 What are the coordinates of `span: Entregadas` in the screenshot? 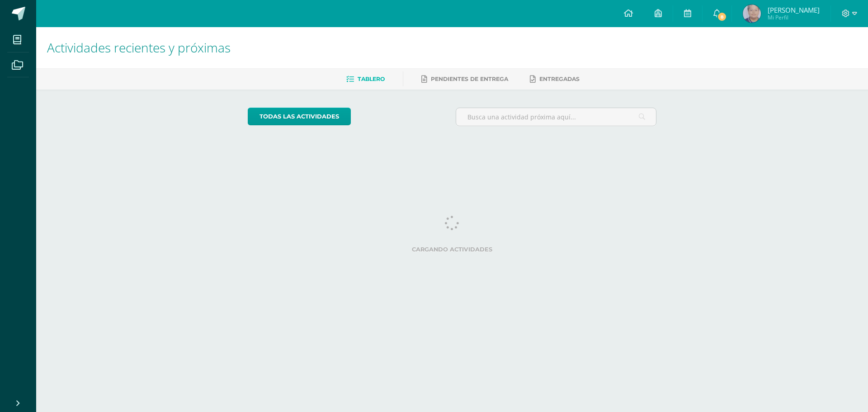 It's located at (559, 79).